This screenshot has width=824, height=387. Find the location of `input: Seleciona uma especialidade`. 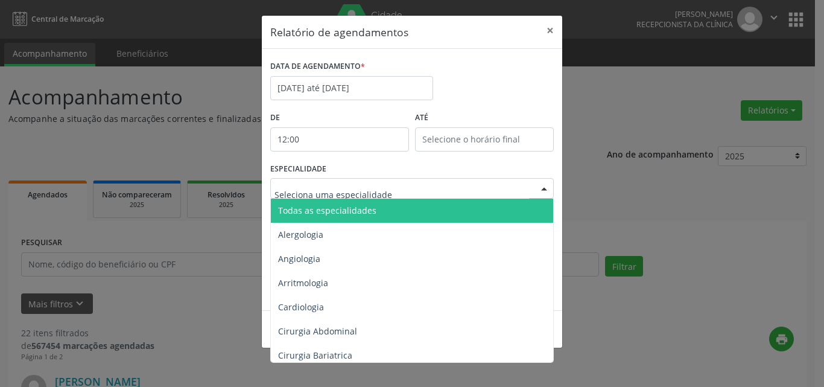

input: Seleciona uma especialidade is located at coordinates (402, 194).